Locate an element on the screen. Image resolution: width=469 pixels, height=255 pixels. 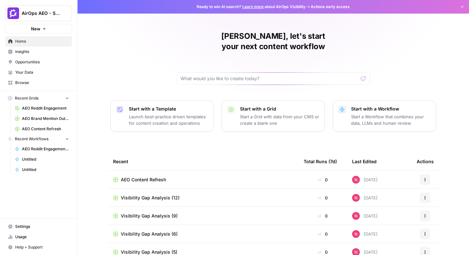
button: Start with a WorkflowStart a Workflow that combines your data, LLMs and human review is located at coordinates (385, 116).